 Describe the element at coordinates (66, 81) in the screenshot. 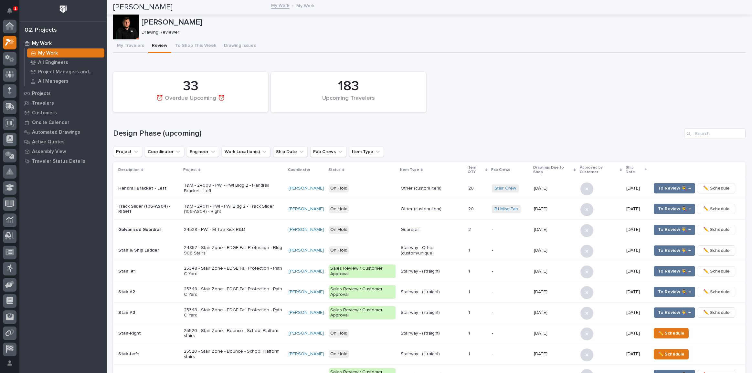

I see `a: All Managers` at that location.